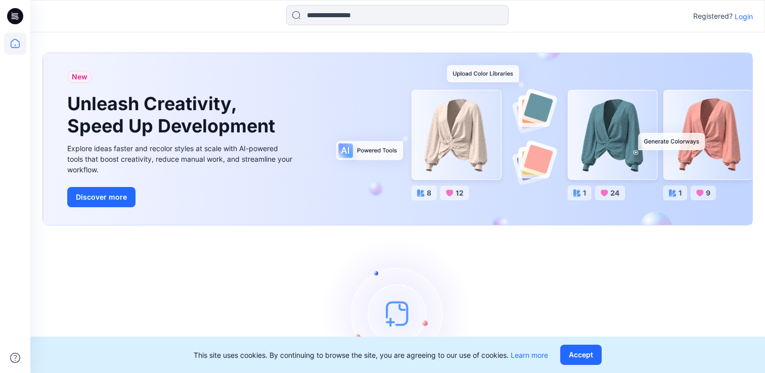  What do you see at coordinates (173, 115) in the screenshot?
I see `h1: Unleash Creativity, Speed Up Development` at bounding box center [173, 115].